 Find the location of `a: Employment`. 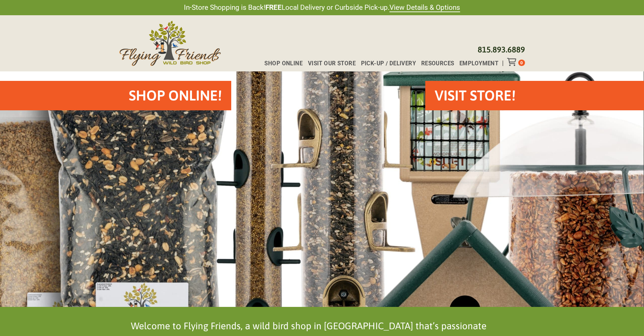

a: Employment is located at coordinates (476, 63).